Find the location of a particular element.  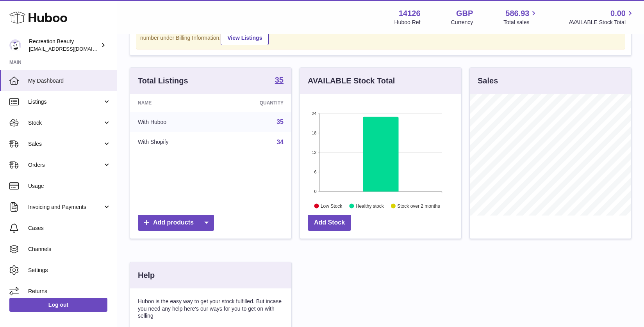

span: Channels is located at coordinates (70, 249).